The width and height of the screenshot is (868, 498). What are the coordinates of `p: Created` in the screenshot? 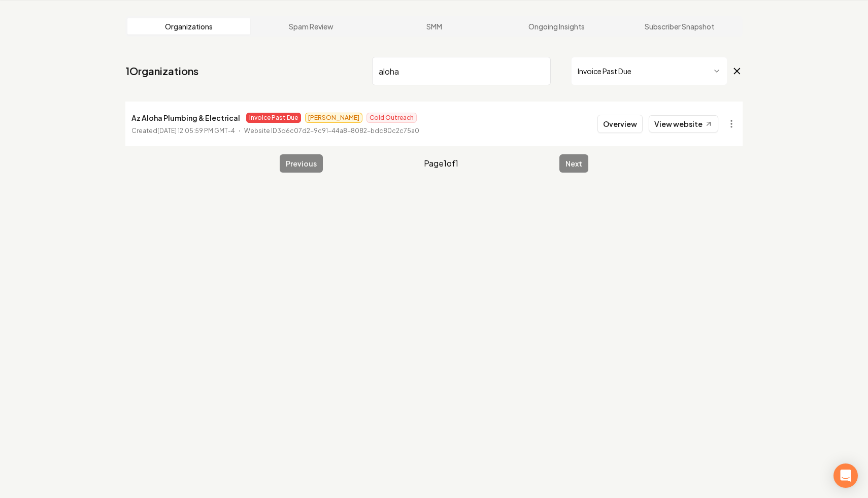 It's located at (183, 131).